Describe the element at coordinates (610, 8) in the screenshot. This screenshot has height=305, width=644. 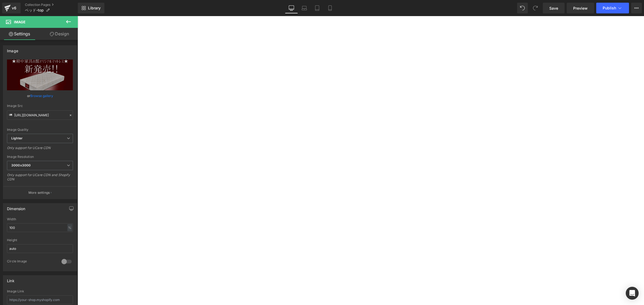
I see `span: Publish` at that location.